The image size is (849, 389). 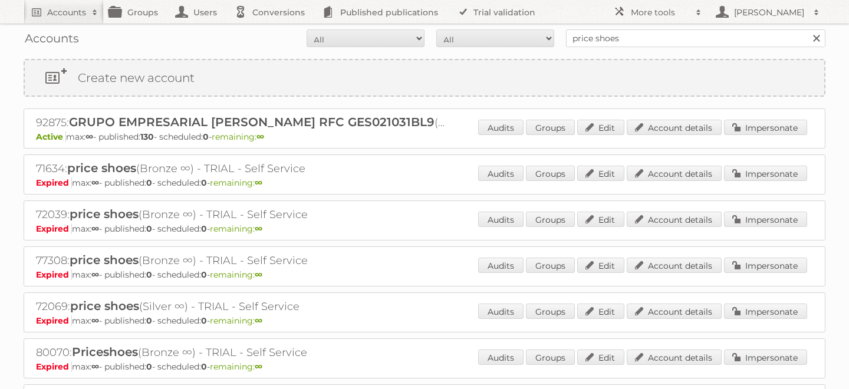 I want to click on strong: 130, so click(x=147, y=137).